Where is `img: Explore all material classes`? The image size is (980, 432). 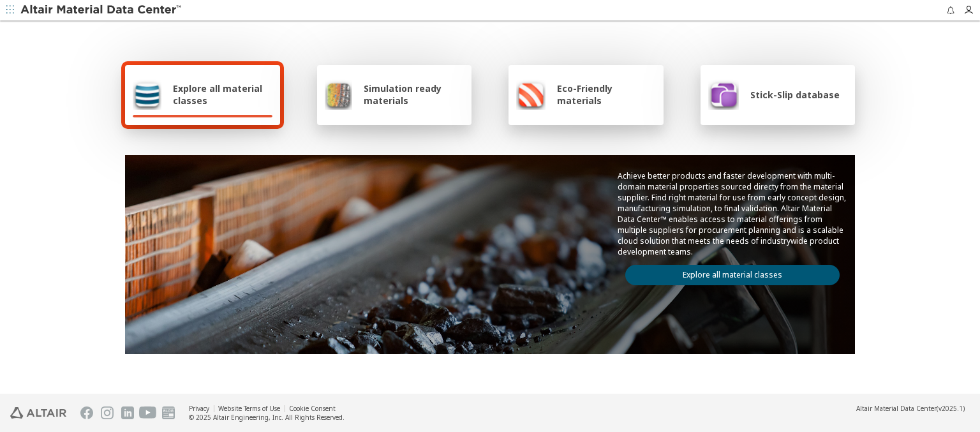
img: Explore all material classes is located at coordinates (147, 94).